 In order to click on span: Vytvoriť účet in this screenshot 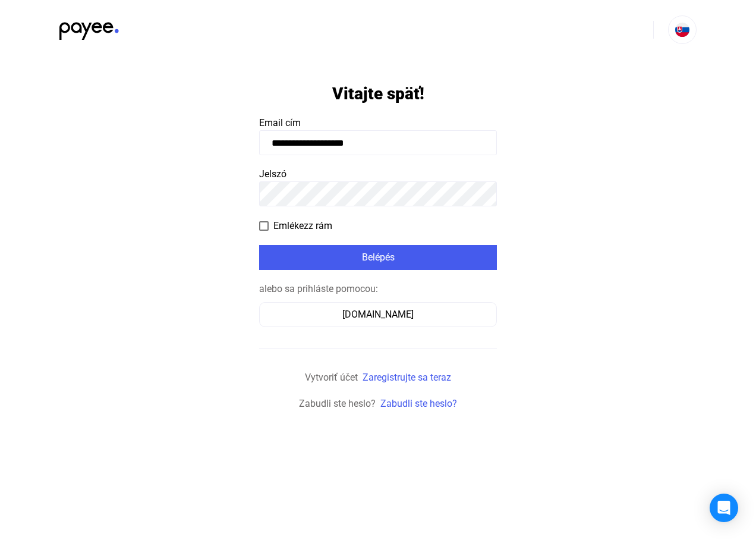, I will do `click(331, 377)`.